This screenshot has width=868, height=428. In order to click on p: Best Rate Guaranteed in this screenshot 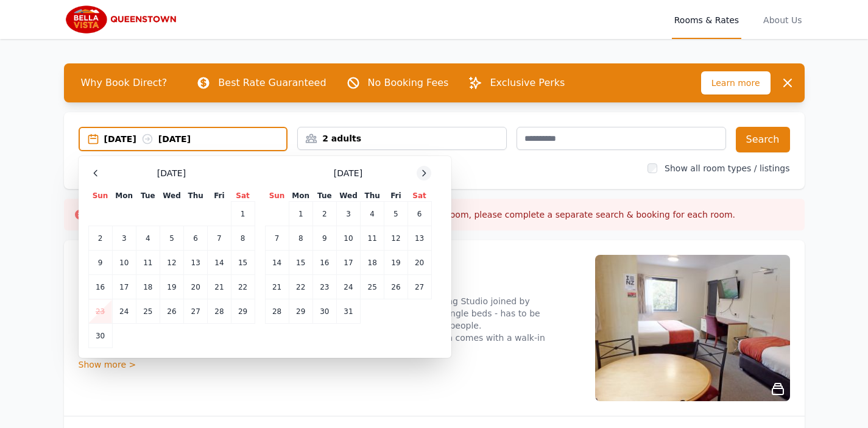, I will do `click(272, 83)`.